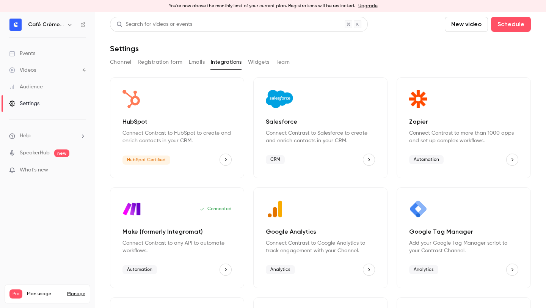 This screenshot has height=308, width=546. Describe the element at coordinates (369, 269) in the screenshot. I see `button: Google Analytics` at that location.